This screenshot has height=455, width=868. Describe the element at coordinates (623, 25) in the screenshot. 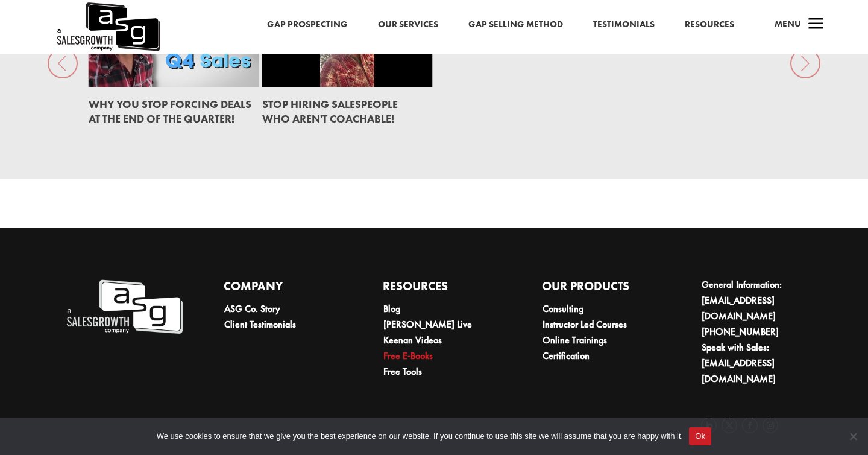

I see `a: Testimonials` at that location.